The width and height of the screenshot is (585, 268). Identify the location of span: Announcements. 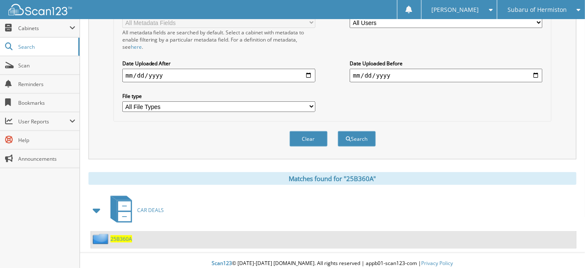
(47, 158).